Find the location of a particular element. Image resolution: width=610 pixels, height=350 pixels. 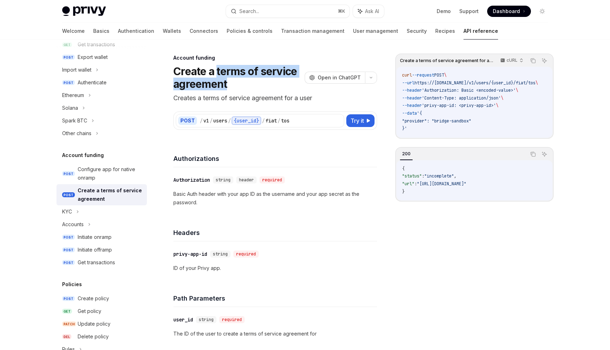

div: tos is located at coordinates (285, 121).